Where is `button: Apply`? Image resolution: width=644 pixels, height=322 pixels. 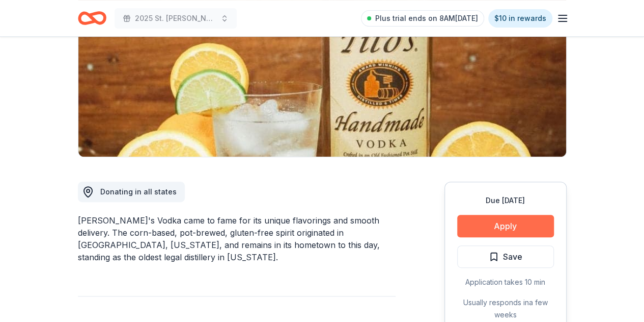 button: Apply is located at coordinates (505, 225).